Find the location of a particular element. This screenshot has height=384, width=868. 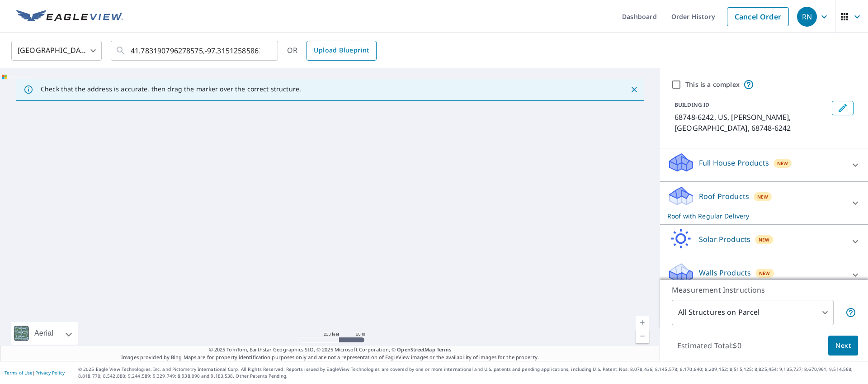

a: Cancel Order is located at coordinates (758, 17).